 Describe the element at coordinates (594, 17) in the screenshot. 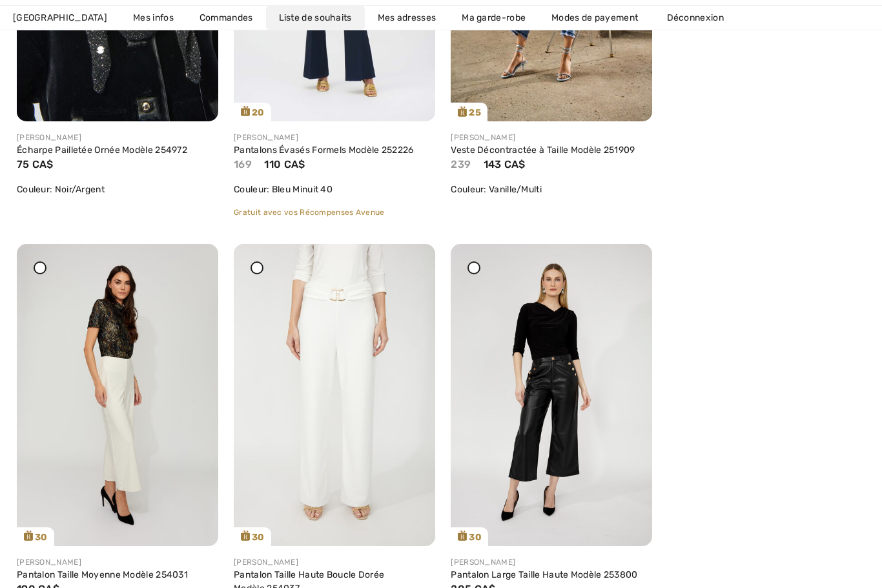

I see `a: Modes de payement` at that location.